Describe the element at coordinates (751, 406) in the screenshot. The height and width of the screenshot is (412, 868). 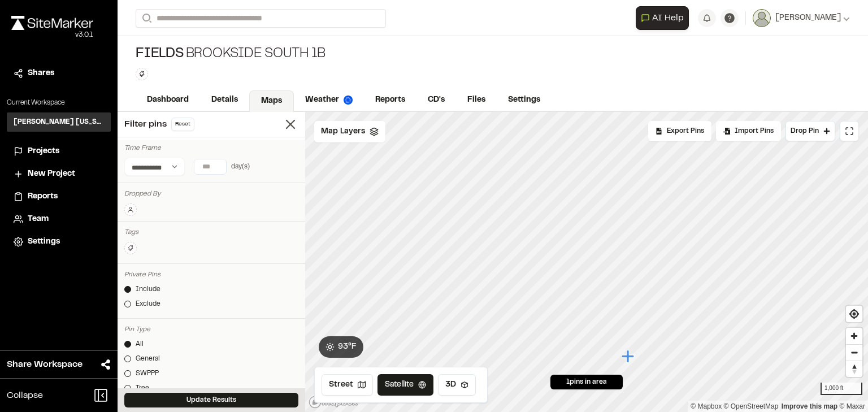
I see `a: OpenStreetMap` at that location.